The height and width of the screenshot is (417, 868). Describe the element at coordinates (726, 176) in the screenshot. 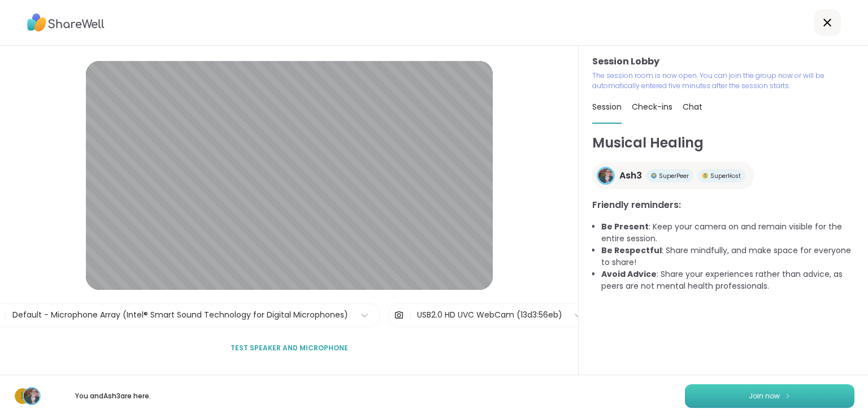

I see `span: SuperHost` at that location.